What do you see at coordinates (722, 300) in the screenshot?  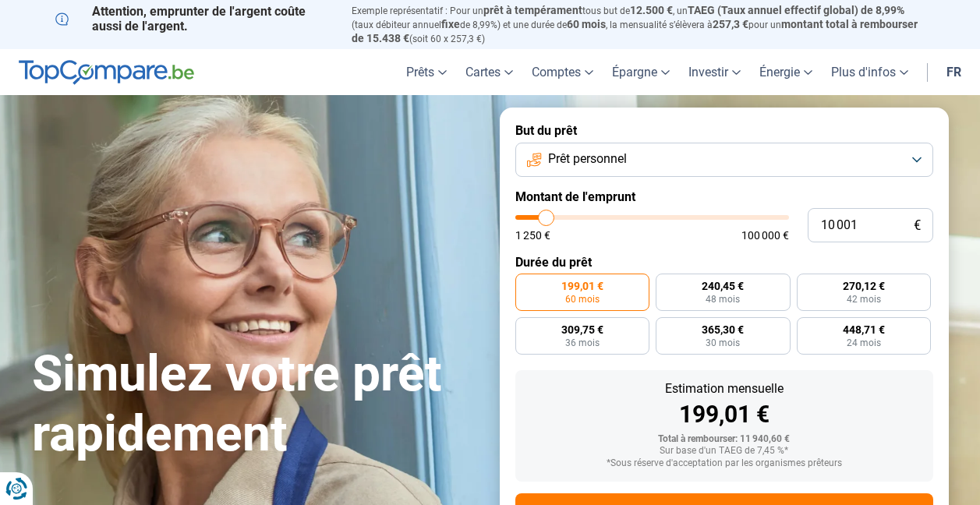 I see `span: 48 mois` at bounding box center [722, 300].